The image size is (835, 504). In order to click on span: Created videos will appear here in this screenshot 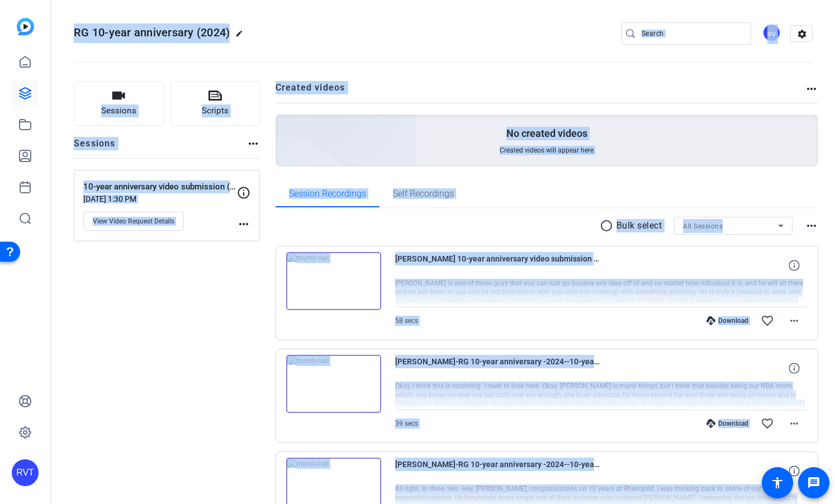, I will do `click(547, 151)`.